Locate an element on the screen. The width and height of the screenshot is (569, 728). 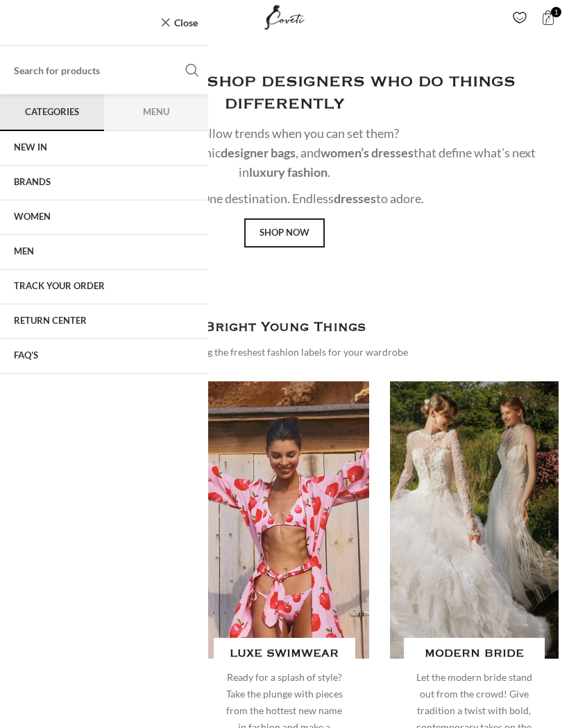
span: 1 is located at coordinates (555, 11).